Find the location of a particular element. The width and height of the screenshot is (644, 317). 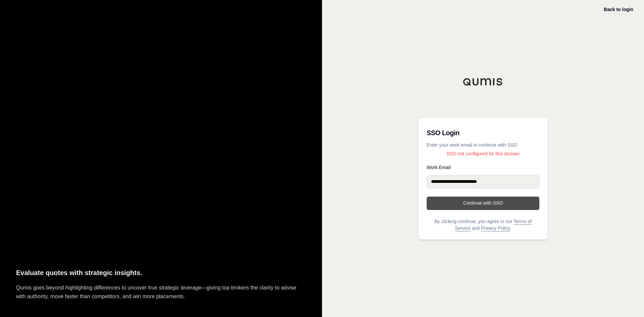

p: By clicking continue, you agree to our and . is located at coordinates (483, 225).